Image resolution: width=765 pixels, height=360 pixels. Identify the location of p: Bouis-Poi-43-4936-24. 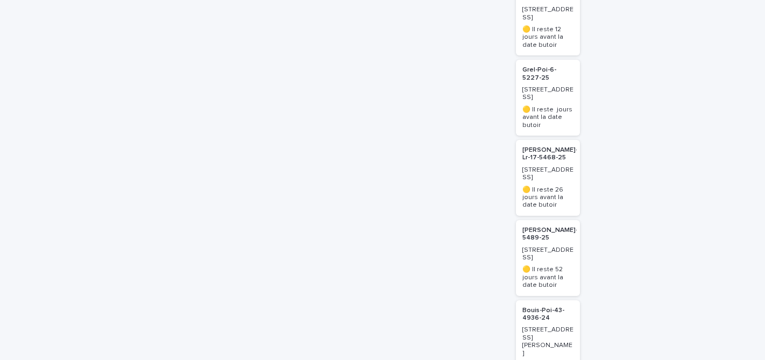
(547, 314).